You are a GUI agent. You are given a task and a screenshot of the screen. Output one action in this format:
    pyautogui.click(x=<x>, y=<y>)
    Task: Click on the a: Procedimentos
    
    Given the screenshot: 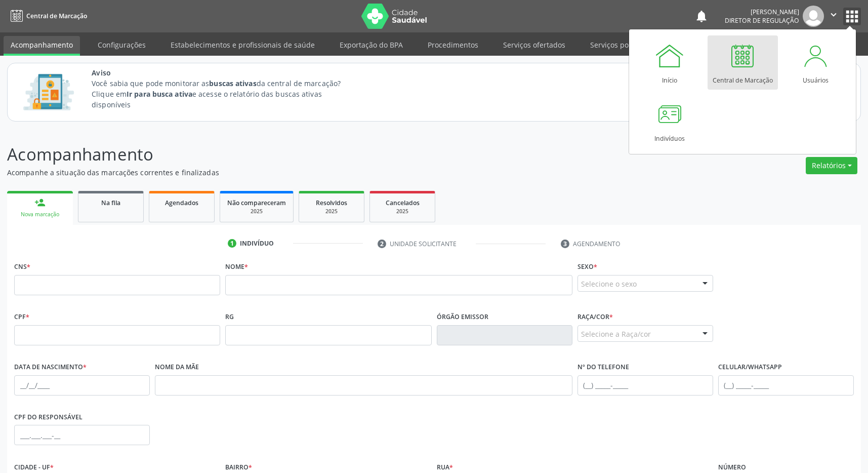 What is the action you would take?
    pyautogui.click(x=453, y=44)
    